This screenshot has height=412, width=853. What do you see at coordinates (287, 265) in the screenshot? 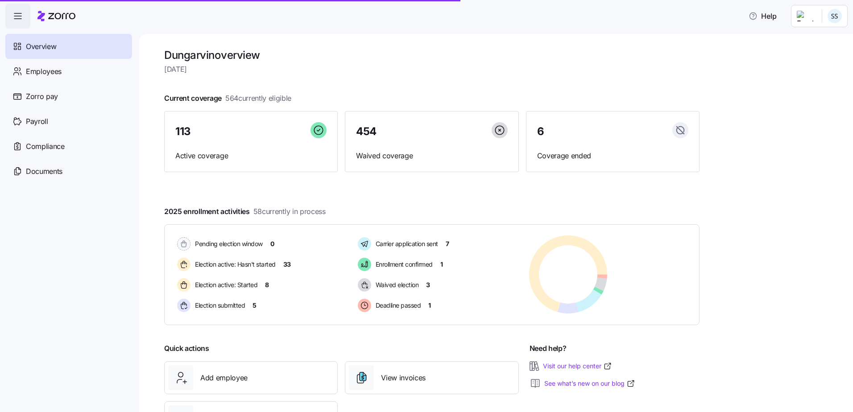
I see `span: 33` at bounding box center [287, 265].